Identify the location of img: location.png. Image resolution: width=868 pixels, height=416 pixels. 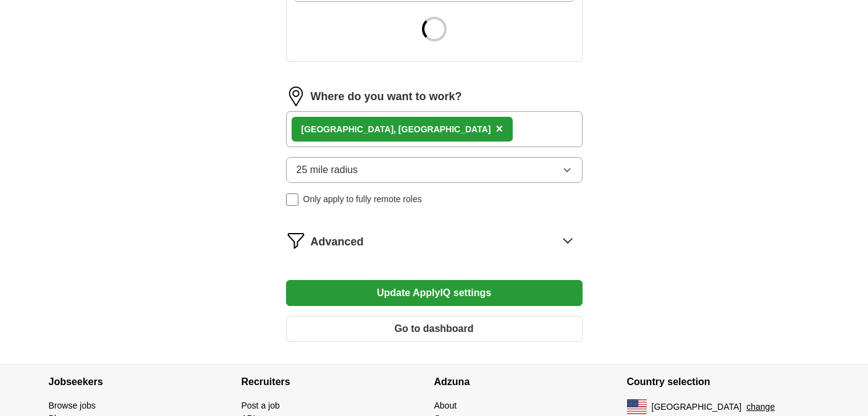
(296, 96).